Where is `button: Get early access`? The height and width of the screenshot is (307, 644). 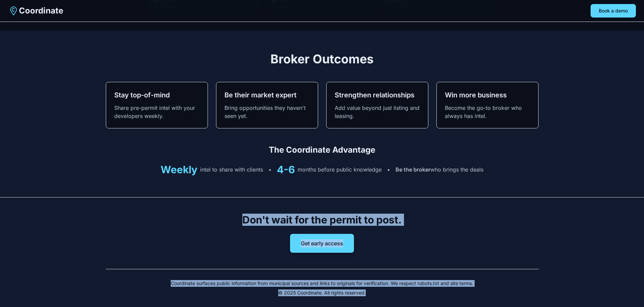 button: Get early access is located at coordinates (322, 243).